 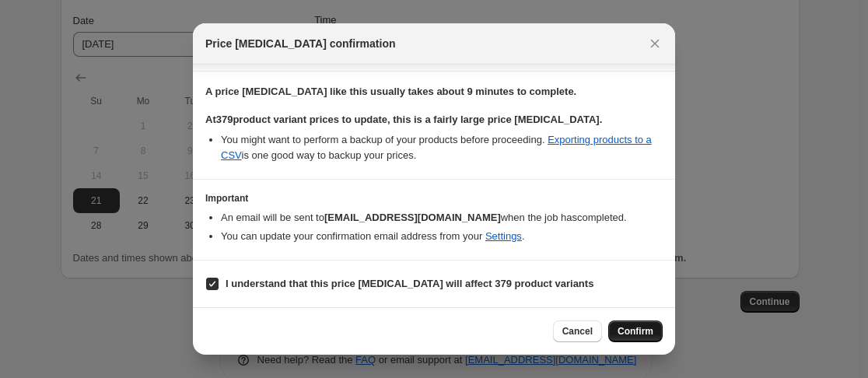 What do you see at coordinates (635, 331) in the screenshot?
I see `button: Confirm` at bounding box center [635, 331].